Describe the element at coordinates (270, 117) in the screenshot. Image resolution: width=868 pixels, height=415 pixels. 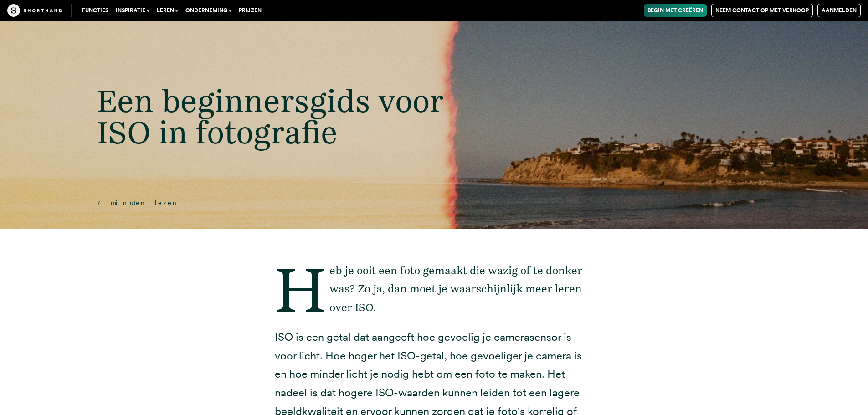
I see `font: Een beginnersgids voor ISO in fotografie` at that location.